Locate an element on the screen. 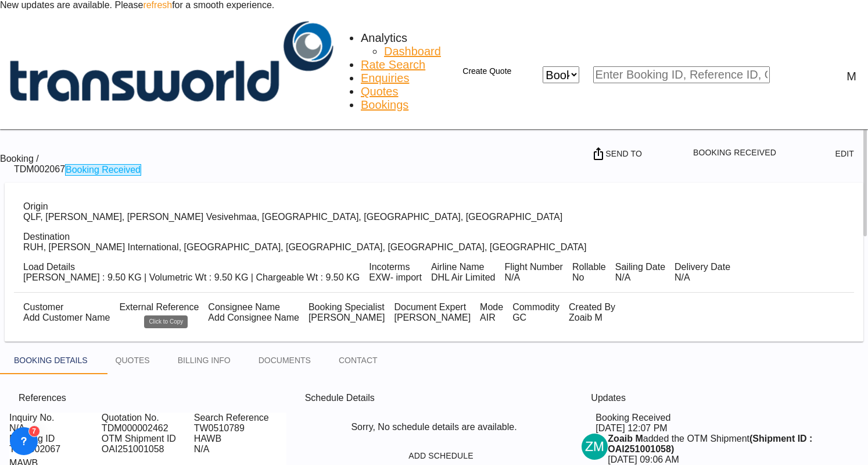  md-icon: icon-close is located at coordinates (536, 74).